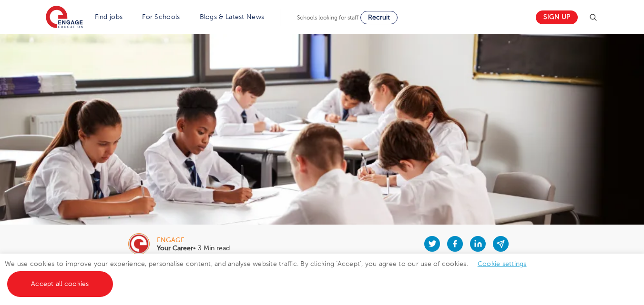 Image resolution: width=644 pixels, height=305 pixels. I want to click on a: Cookie settings, so click(502, 264).